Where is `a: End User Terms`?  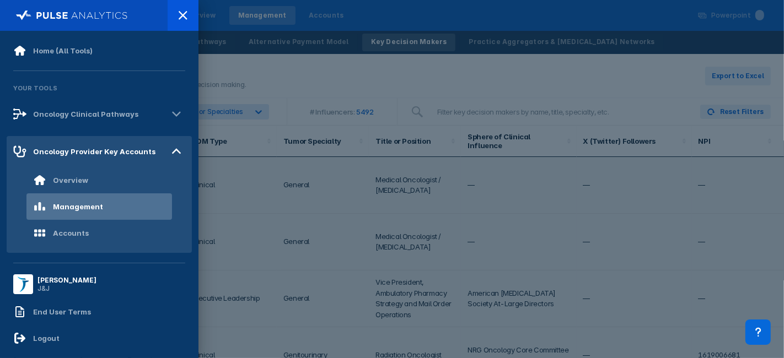 a: End User Terms is located at coordinates (99, 312).